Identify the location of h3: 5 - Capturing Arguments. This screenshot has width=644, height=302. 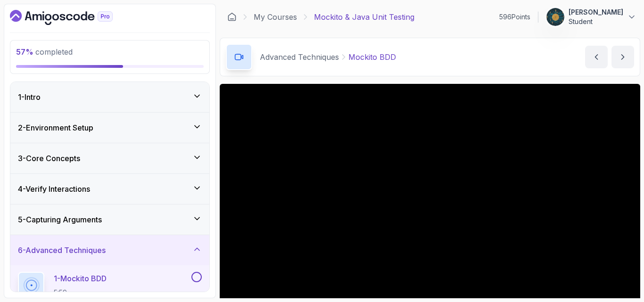
(60, 219).